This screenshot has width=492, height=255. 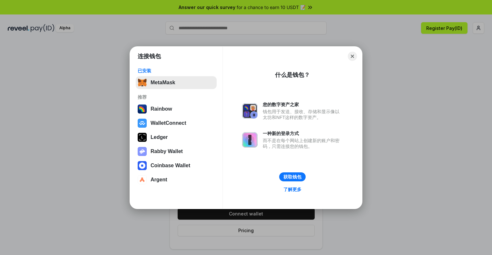 I want to click on div: MetaMask, so click(x=163, y=83).